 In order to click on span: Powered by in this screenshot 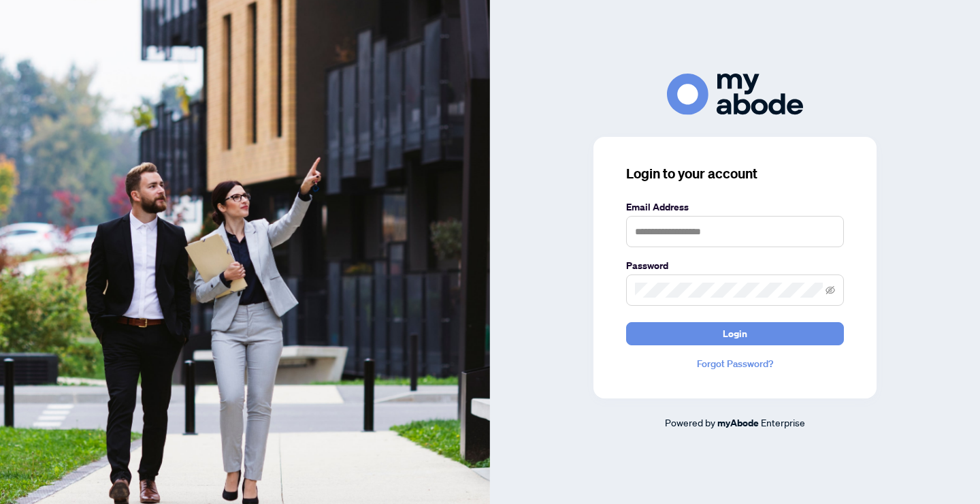, I will do `click(690, 422)`.